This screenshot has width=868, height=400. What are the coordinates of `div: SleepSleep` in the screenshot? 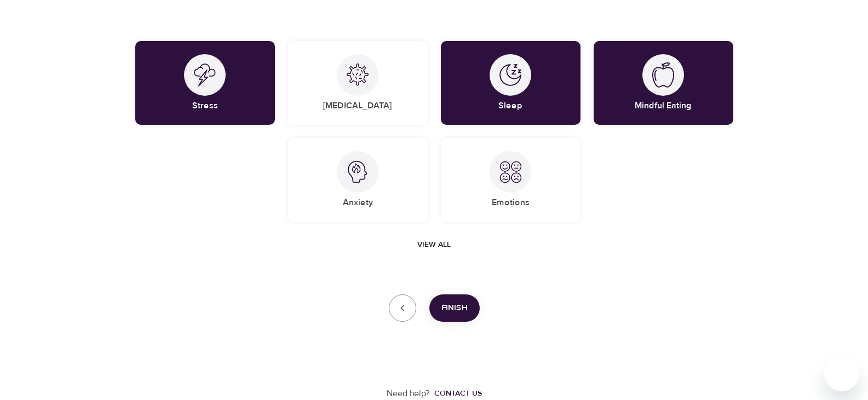 It's located at (510, 83).